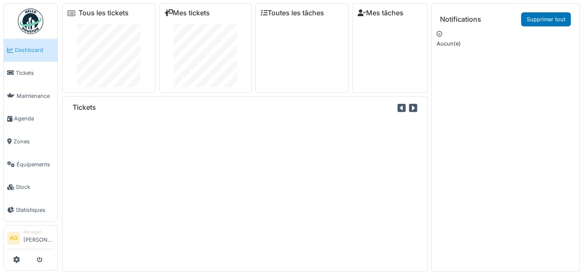  What do you see at coordinates (31, 164) in the screenshot?
I see `a: Équipements` at bounding box center [31, 164].